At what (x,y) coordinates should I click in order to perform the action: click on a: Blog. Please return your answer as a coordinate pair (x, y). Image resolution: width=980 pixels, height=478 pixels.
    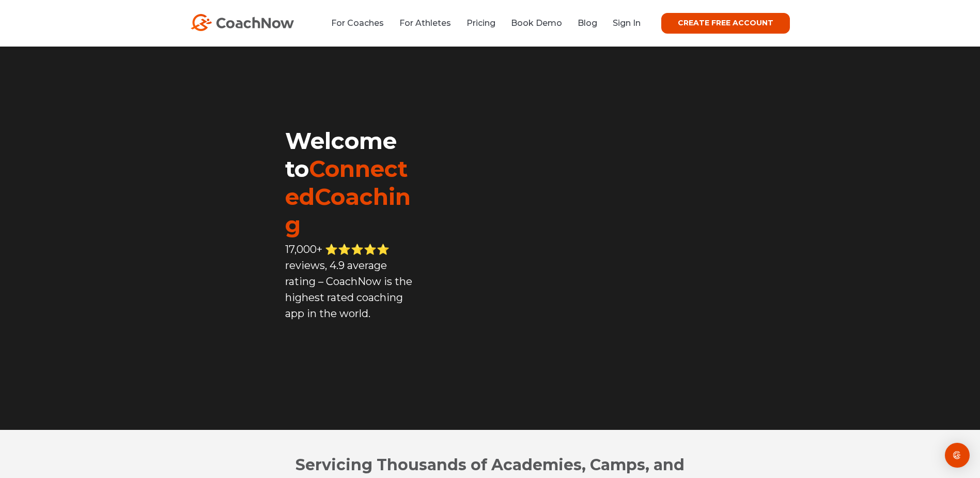
    Looking at the image, I should click on (588, 23).